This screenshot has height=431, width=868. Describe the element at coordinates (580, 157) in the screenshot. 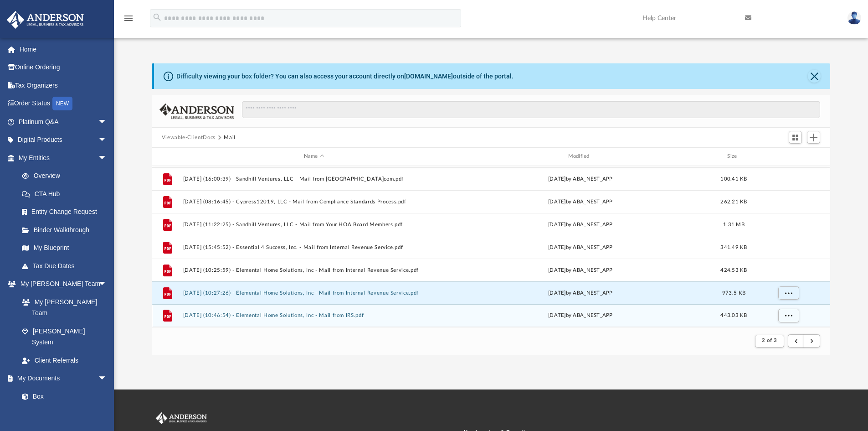

I see `div: Modified` at that location.